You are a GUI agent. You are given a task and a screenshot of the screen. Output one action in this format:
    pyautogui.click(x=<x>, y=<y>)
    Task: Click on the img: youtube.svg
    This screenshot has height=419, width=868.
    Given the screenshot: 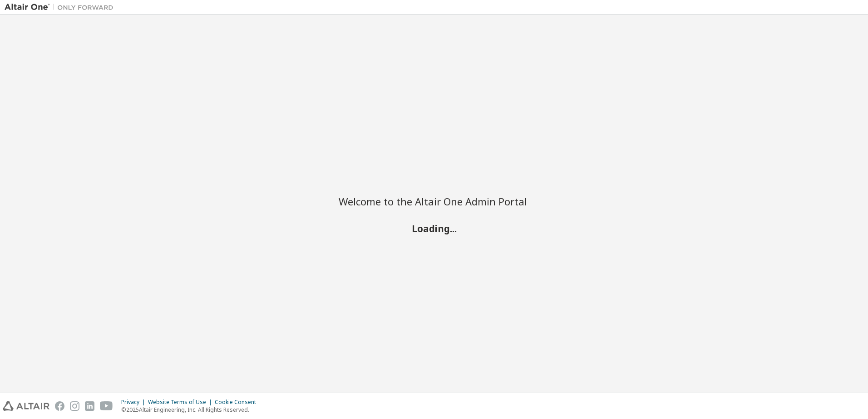 What is the action you would take?
    pyautogui.click(x=106, y=406)
    